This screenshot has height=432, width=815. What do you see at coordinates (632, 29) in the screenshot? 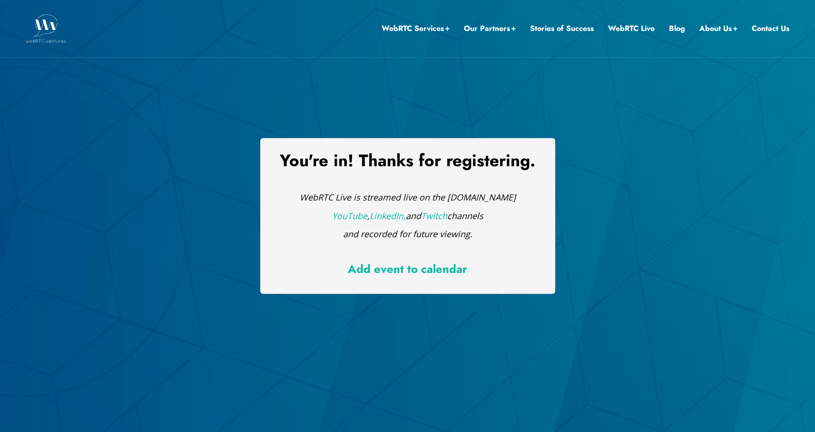
I see `a: WebRTC Live` at bounding box center [632, 29].